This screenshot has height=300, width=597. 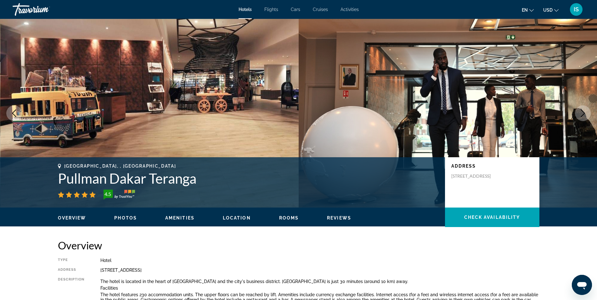 I want to click on div: 4.5, so click(x=108, y=194).